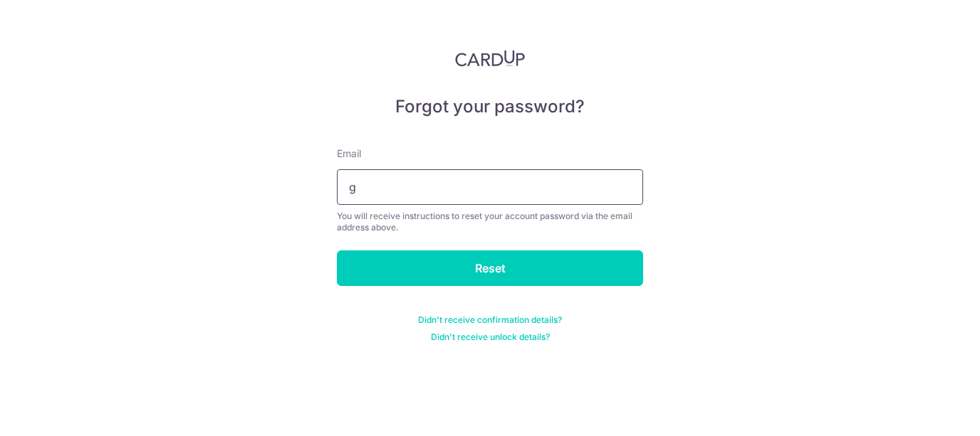 The height and width of the screenshot is (436, 980). What do you see at coordinates (490, 222) in the screenshot?
I see `div: You will receive instructions to reset your account password via the email address above.` at bounding box center [490, 222].